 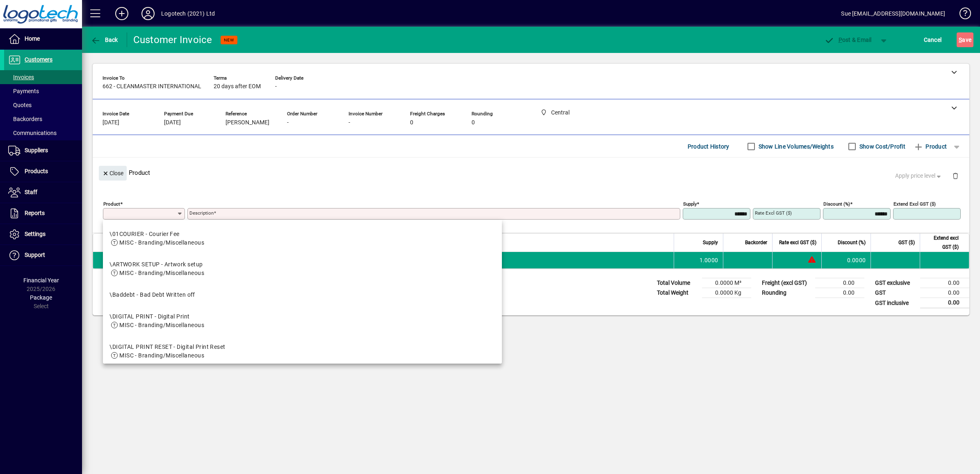 I want to click on span: Payments, so click(x=23, y=91).